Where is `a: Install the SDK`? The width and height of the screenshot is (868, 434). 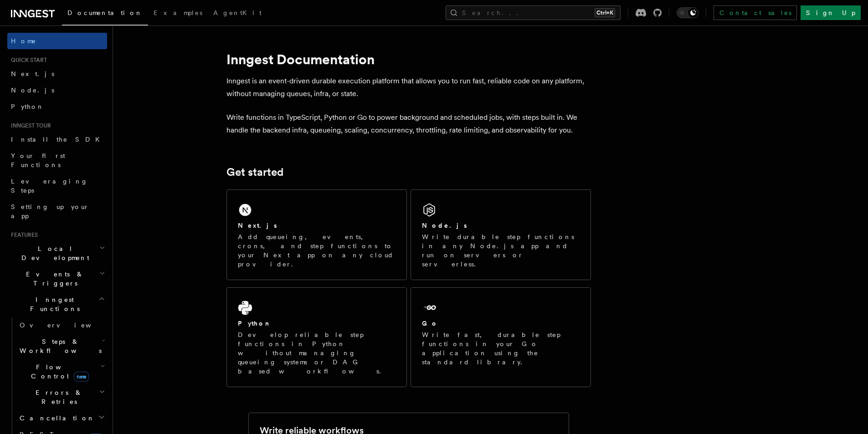
a: Install the SDK is located at coordinates (57, 140).